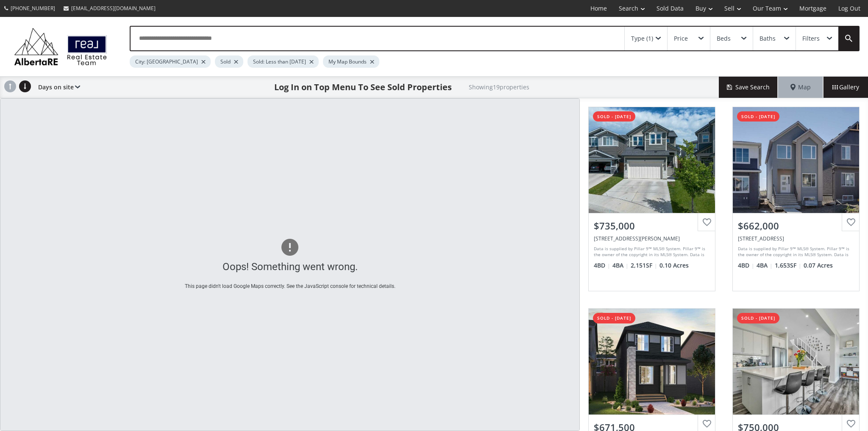  Describe the element at coordinates (290, 267) in the screenshot. I see `div: Oops! Something went wrong.` at that location.